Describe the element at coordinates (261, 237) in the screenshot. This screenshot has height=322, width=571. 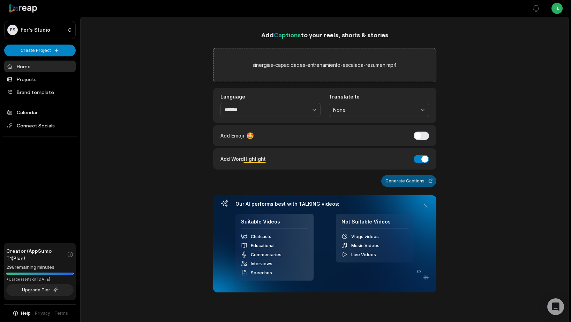
I see `span: Chatcasts` at that location.